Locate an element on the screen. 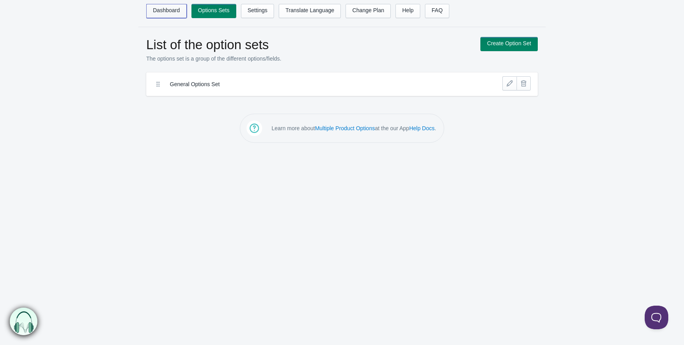 The width and height of the screenshot is (684, 345). a: Help Docs is located at coordinates (422, 128).